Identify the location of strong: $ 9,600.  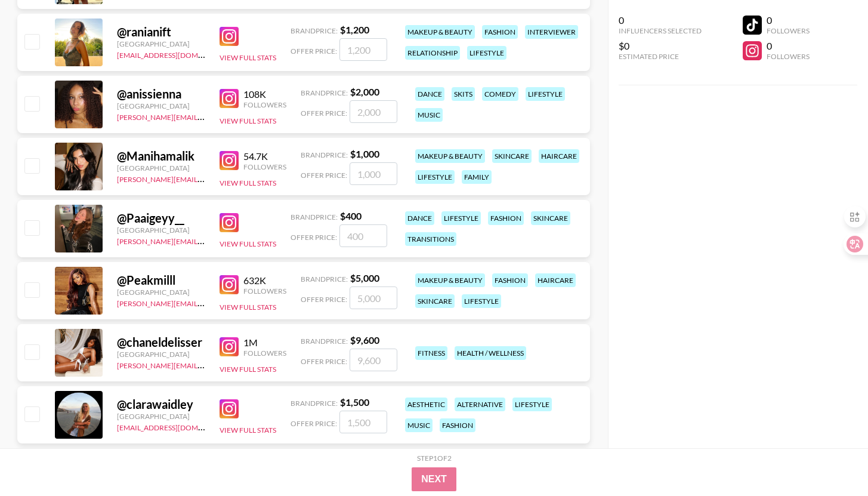
(364, 340).